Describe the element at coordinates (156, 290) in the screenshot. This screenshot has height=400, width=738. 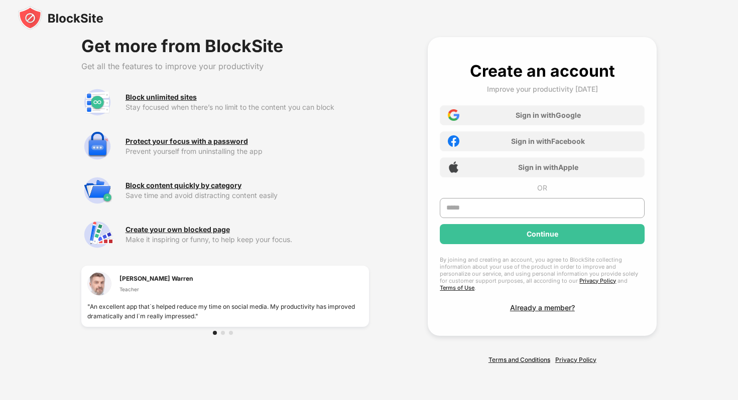
I see `div: Teacher` at that location.